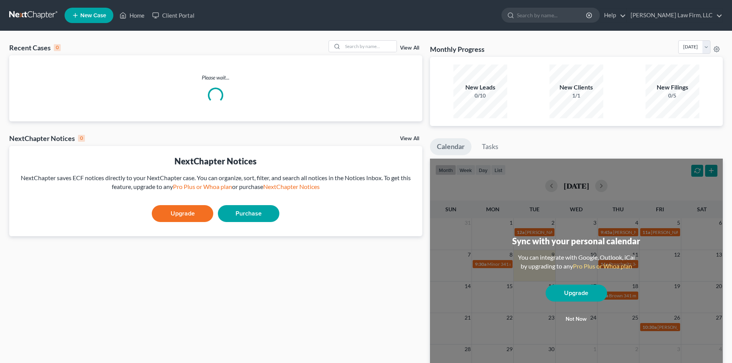 The width and height of the screenshot is (732, 363). I want to click on a: Purchase, so click(249, 214).